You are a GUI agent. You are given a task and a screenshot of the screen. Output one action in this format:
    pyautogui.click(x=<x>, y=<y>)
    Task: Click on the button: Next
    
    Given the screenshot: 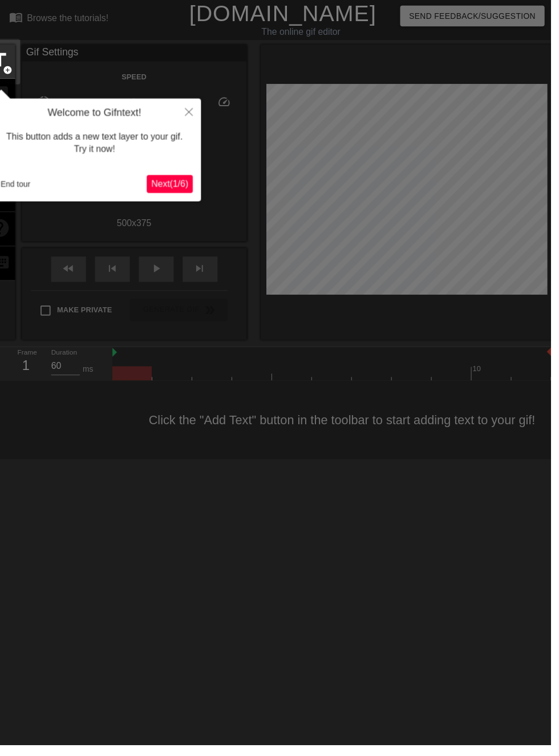 What is the action you would take?
    pyautogui.click(x=172, y=187)
    